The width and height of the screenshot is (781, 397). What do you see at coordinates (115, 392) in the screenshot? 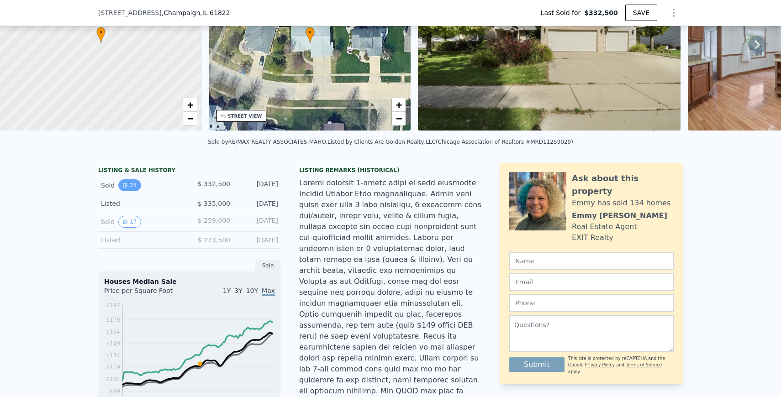
I see `tspan: $89` at bounding box center [115, 392].